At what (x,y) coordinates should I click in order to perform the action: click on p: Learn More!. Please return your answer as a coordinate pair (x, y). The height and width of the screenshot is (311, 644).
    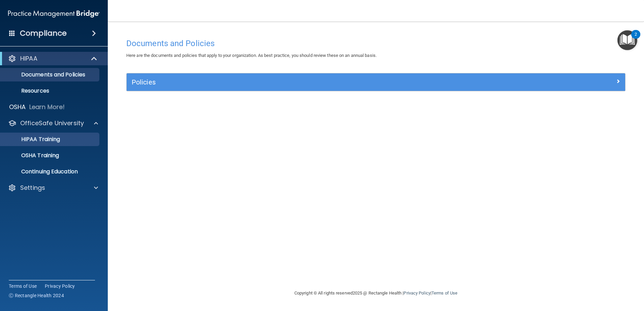
    Looking at the image, I should click on (47, 107).